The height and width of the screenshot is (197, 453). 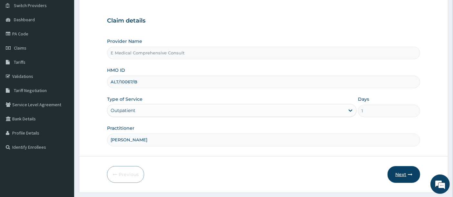 What do you see at coordinates (264, 21) in the screenshot?
I see `h3: Claim details` at bounding box center [264, 21].